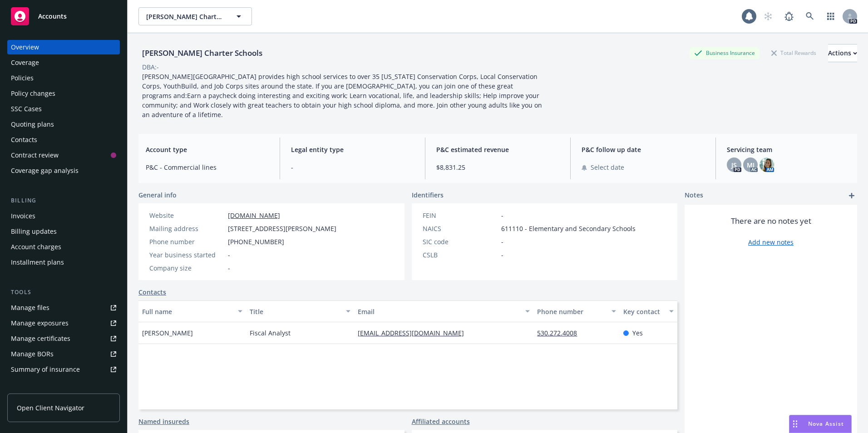 This screenshot has width=868, height=433. Describe the element at coordinates (295, 311) in the screenshot. I see `div: Title` at that location.